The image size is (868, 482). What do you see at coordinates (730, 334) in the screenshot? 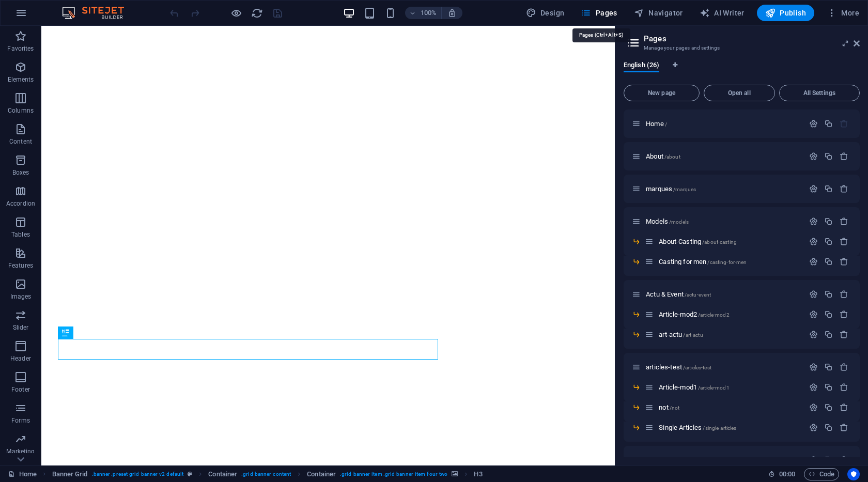
I see `div: art-actu/art-actu` at bounding box center [730, 334].